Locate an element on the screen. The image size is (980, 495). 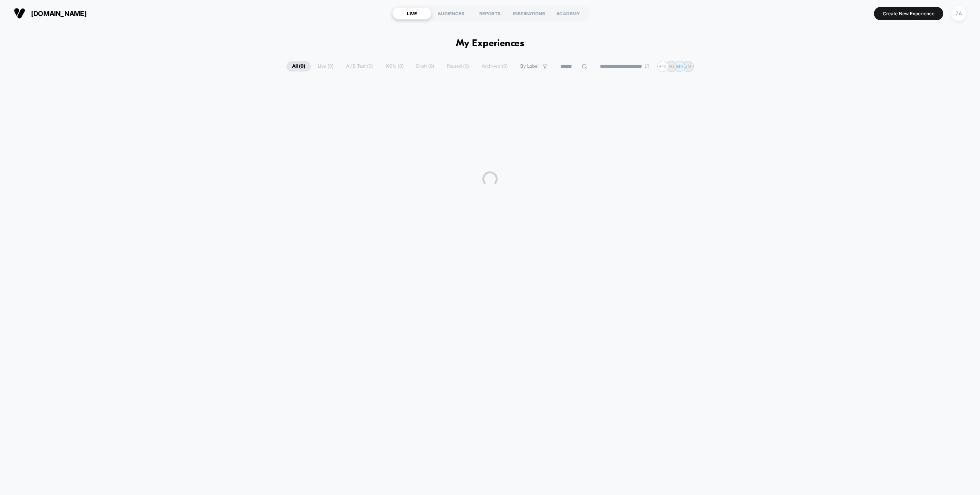
img: end is located at coordinates (647, 67).